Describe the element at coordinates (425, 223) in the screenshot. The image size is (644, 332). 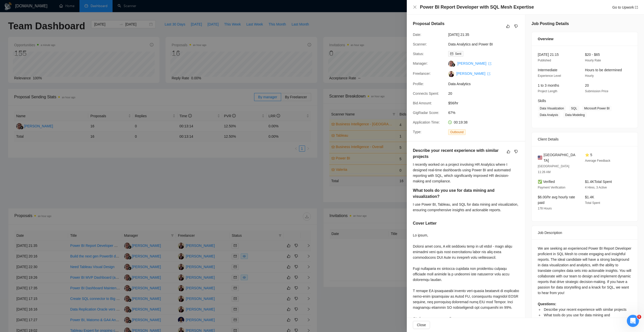
I see `h5: Cover Letter` at that location.